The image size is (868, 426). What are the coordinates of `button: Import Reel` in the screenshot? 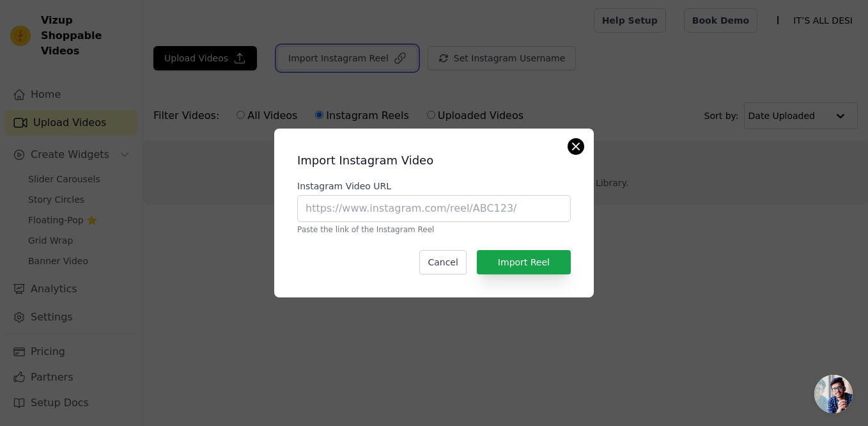 It's located at (524, 262).